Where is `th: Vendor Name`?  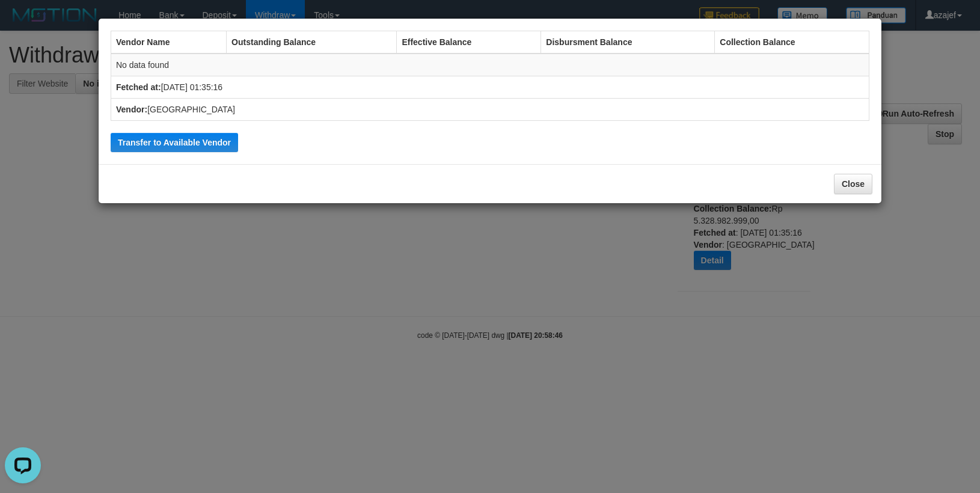 th: Vendor Name is located at coordinates (169, 43).